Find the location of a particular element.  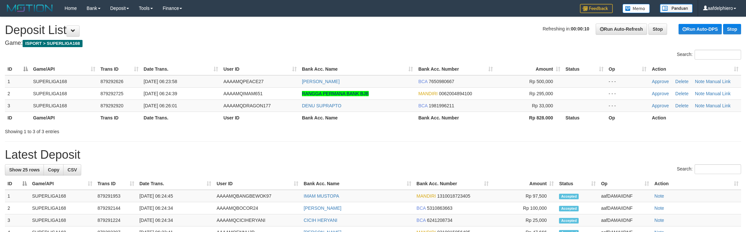

th: Op is located at coordinates (628, 118).